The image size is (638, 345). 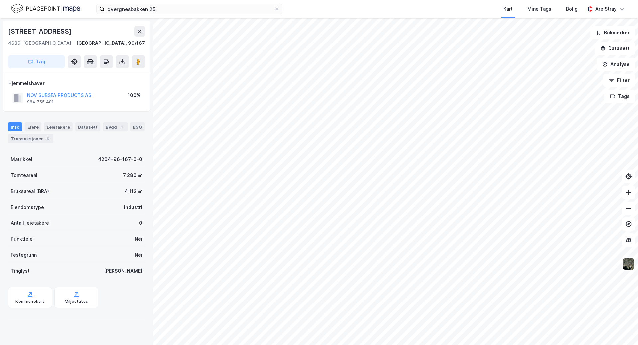 What do you see at coordinates (508, 9) in the screenshot?
I see `div: Kart` at bounding box center [508, 9].